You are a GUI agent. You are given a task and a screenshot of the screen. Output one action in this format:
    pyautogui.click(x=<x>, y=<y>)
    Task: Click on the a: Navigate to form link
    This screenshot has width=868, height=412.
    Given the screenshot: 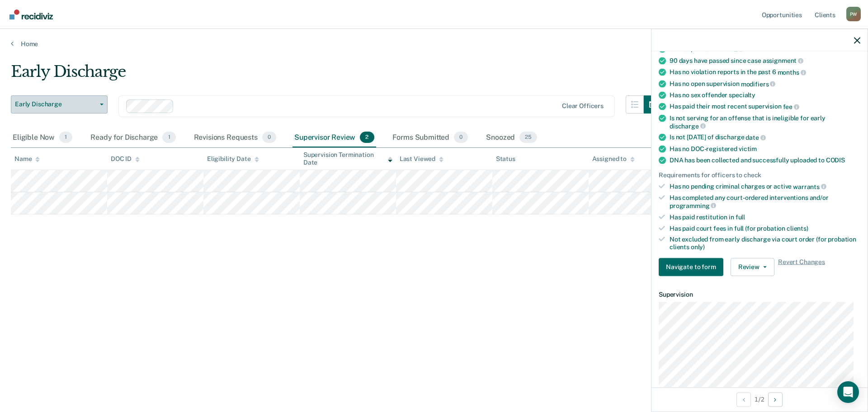 What is the action you would take?
    pyautogui.click(x=692, y=267)
    